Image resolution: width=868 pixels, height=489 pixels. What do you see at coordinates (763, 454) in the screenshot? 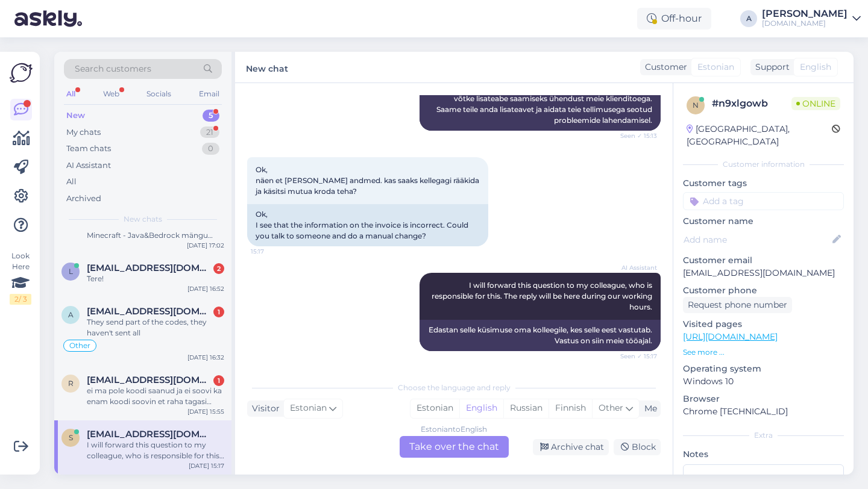
I see `p: Notes` at bounding box center [763, 454].